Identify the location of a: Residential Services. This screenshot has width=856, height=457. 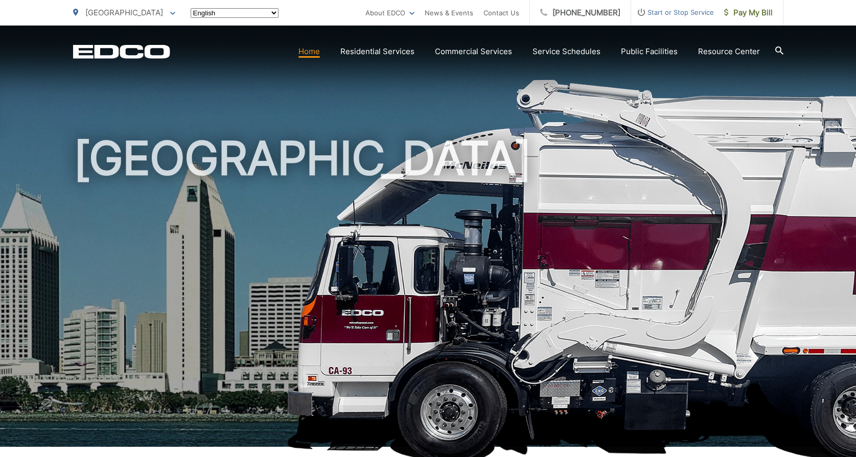
(377, 52).